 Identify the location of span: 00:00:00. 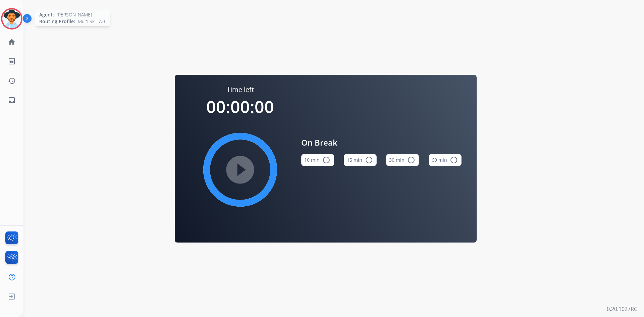
(240, 107).